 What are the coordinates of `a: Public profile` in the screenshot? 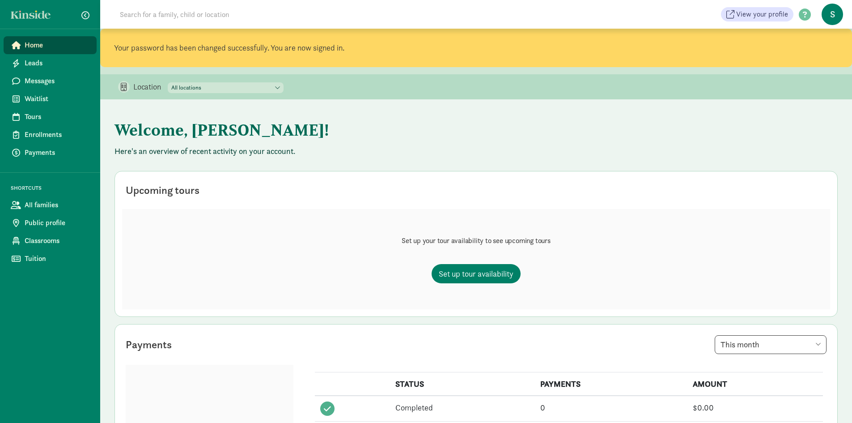 It's located at (50, 223).